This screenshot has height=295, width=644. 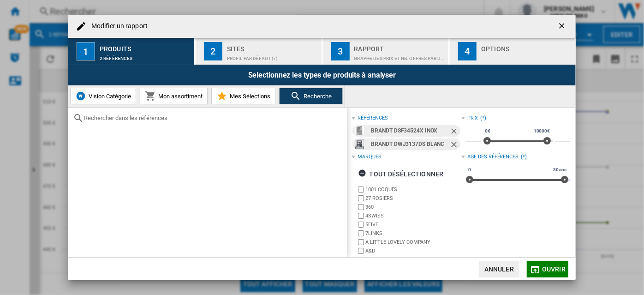 What do you see at coordinates (399, 56) in the screenshot?
I see `div: Graphe des prix et nb. offres par distributeur` at bounding box center [399, 56].